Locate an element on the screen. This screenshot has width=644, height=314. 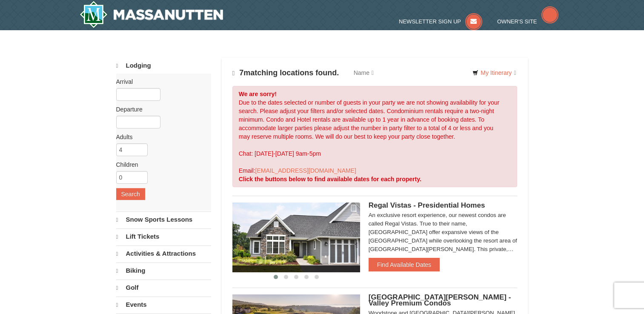
label: Children is located at coordinates (161, 165).